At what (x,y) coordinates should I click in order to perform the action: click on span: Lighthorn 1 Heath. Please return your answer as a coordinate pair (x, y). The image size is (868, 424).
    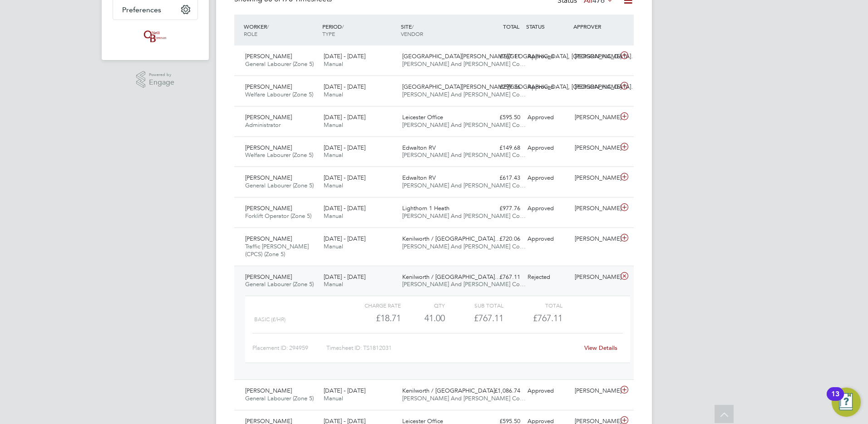
    Looking at the image, I should click on (426, 208).